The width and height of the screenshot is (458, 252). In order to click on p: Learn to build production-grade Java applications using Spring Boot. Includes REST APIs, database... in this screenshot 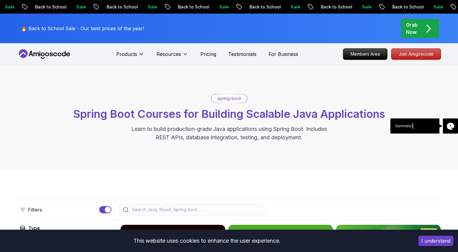, I will do `click(229, 133)`.